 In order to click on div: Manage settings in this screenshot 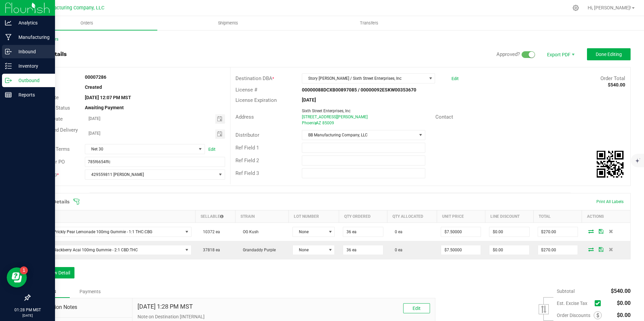, I will do `click(575, 8)`.